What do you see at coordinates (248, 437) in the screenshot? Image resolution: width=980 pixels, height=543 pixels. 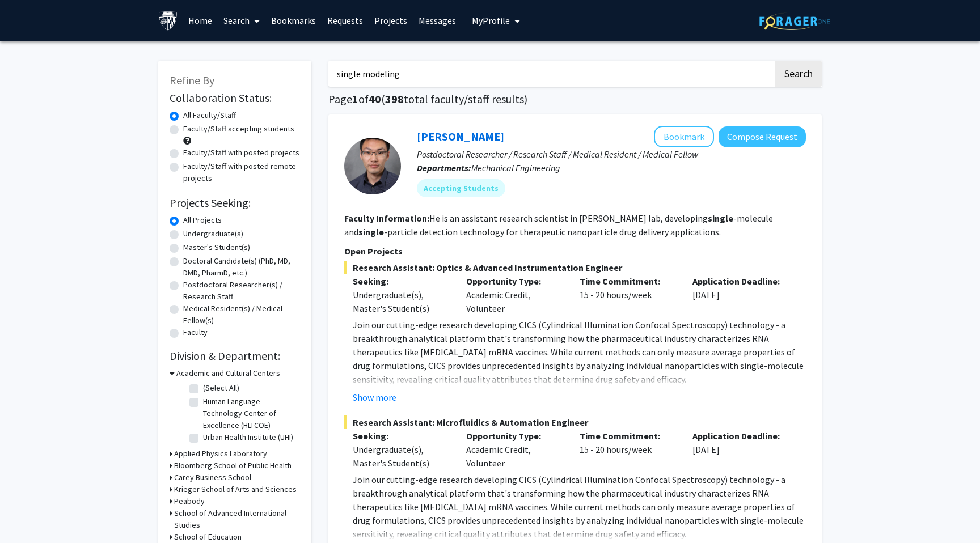 I see `label: Urban Health Institute (UHI)` at bounding box center [248, 437].